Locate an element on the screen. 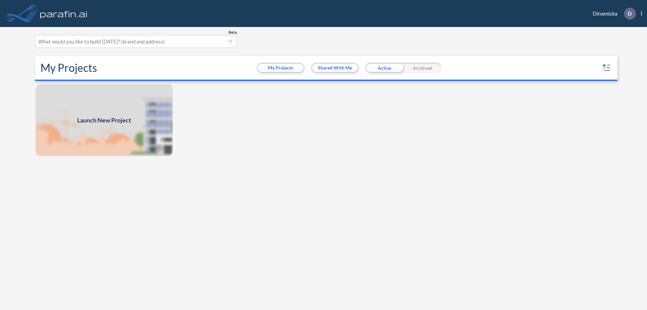 This screenshot has height=310, width=647. div: Archived is located at coordinates (422, 68).